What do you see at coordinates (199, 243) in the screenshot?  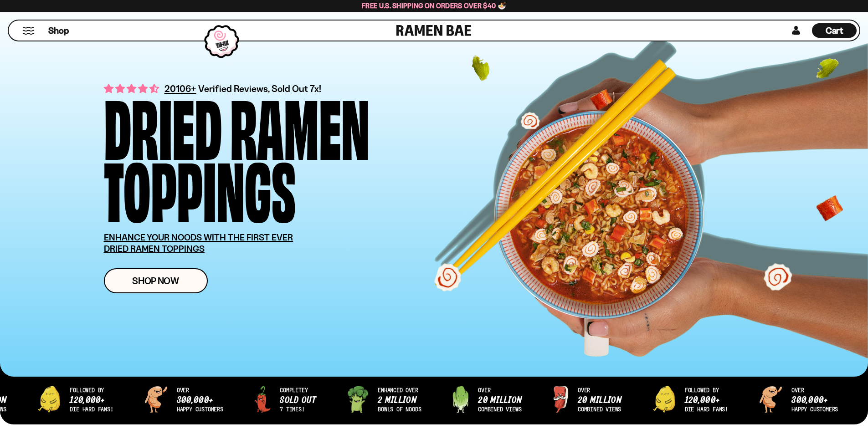 I see `u: ENHANCE YOUR NOODS WITH THE FIRST EVER DRIED RAMEN TOPPINGS` at bounding box center [199, 243].